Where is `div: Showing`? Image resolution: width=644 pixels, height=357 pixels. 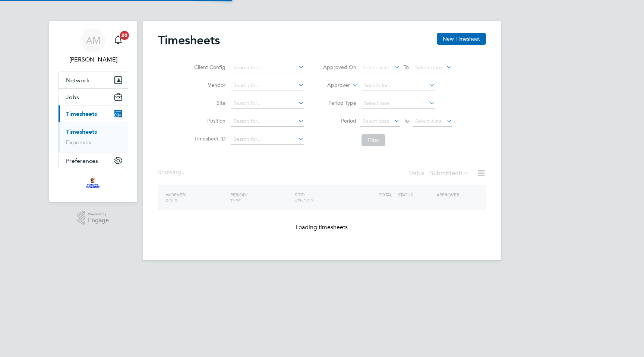 div: Showing is located at coordinates (173, 172).